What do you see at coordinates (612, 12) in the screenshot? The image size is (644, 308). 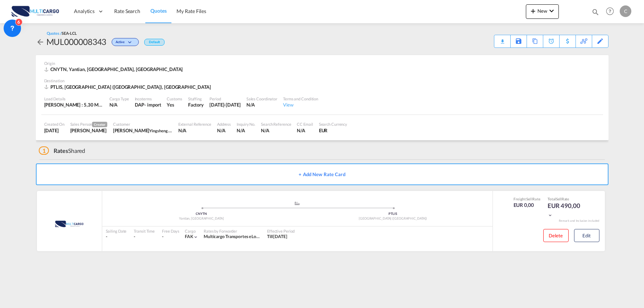 I see `div: Help` at bounding box center [612, 12].